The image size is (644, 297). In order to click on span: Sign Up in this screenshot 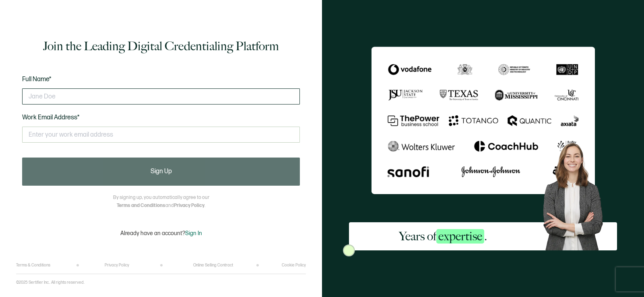, I will do `click(161, 172)`.